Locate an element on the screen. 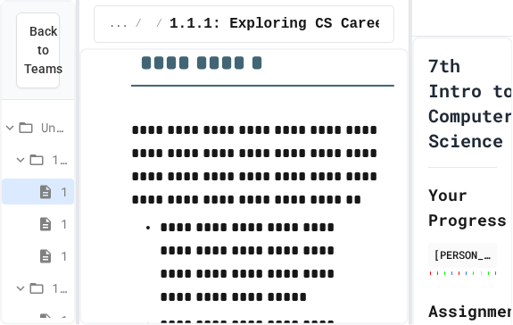  span: 1.1: Exploring CS Careers is located at coordinates (59, 159).